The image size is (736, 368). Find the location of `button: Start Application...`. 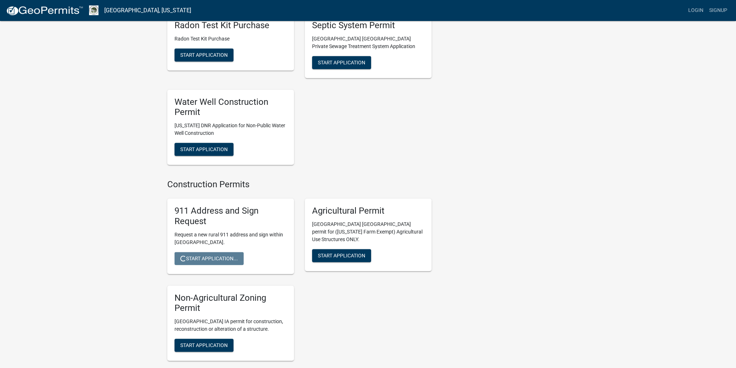

button: Start Application... is located at coordinates (209, 259).